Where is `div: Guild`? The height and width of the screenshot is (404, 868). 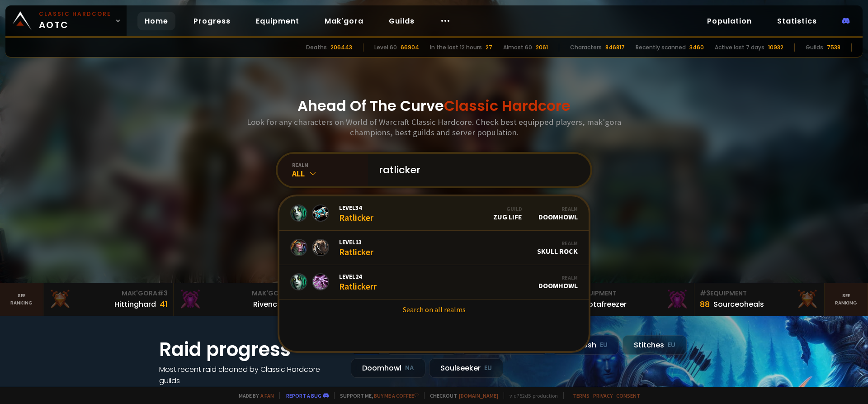
div: Guild is located at coordinates (508, 208).